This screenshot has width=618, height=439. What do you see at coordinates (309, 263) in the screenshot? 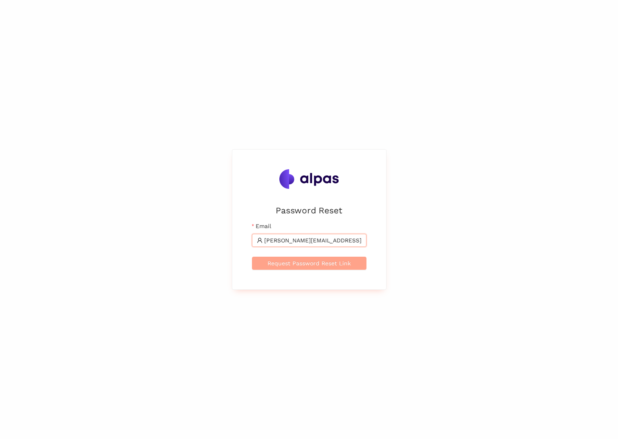
I see `button: Request Password Reset Link` at bounding box center [309, 263].